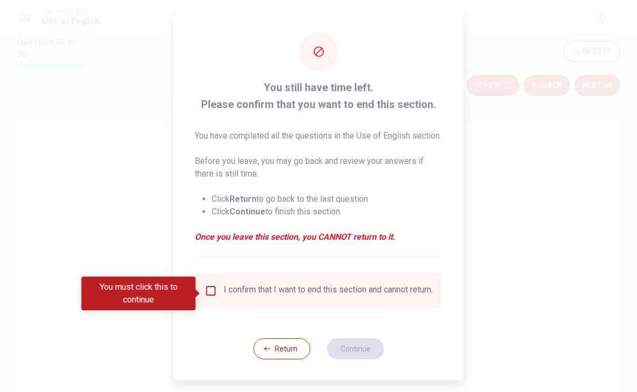  What do you see at coordinates (327, 199) in the screenshot?
I see `li: Click to go back to the last question` at bounding box center [327, 199].